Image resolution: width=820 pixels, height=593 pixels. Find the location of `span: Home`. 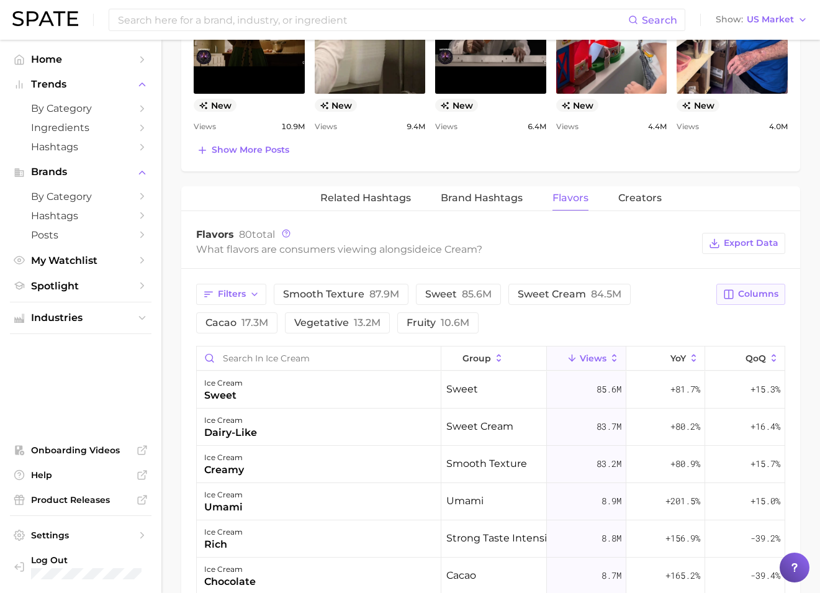

span: Home is located at coordinates (81, 59).